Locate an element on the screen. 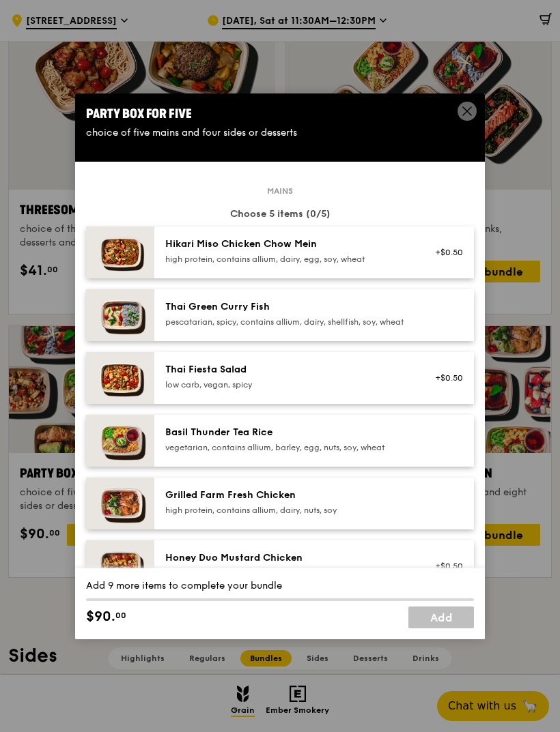 The height and width of the screenshot is (732, 560). img: daily_normal_HORZ-Thai-Green-Curry-Fish.jpg is located at coordinates (120, 316).